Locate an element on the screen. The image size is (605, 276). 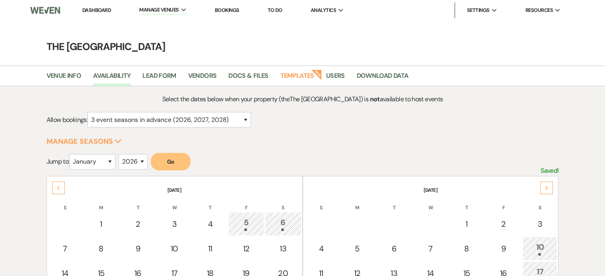
a: Venue Info is located at coordinates (64, 78).